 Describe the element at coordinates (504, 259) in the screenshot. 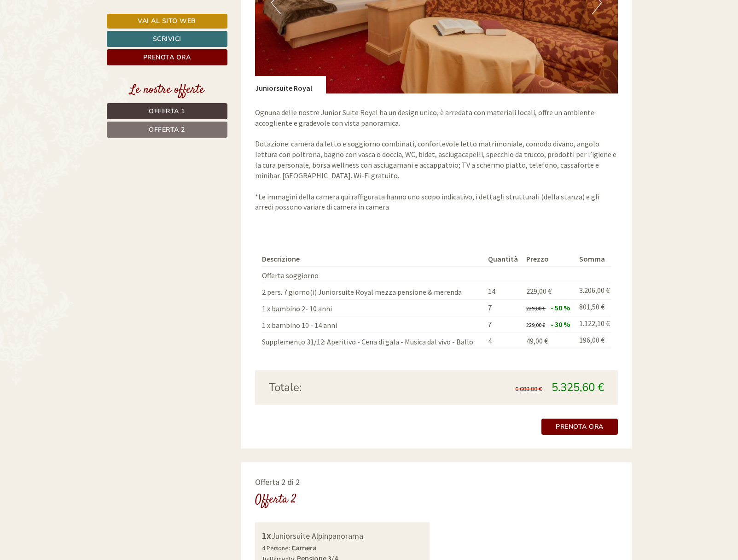

I see `th: Quantità` at that location.